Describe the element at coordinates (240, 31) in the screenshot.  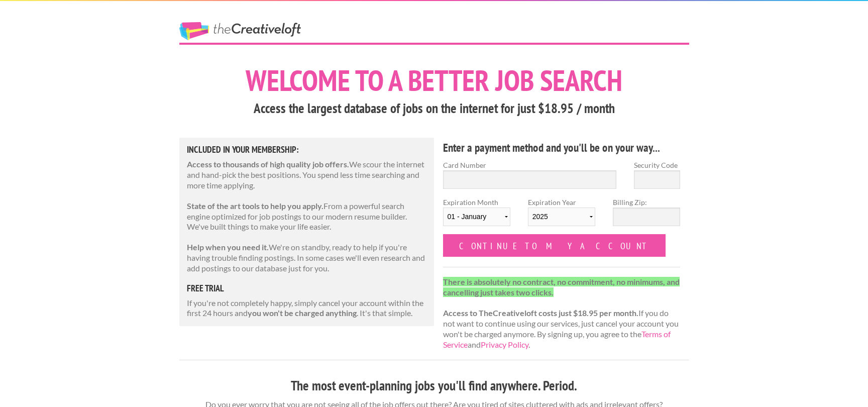
I see `a: The Creative Loft` at that location.